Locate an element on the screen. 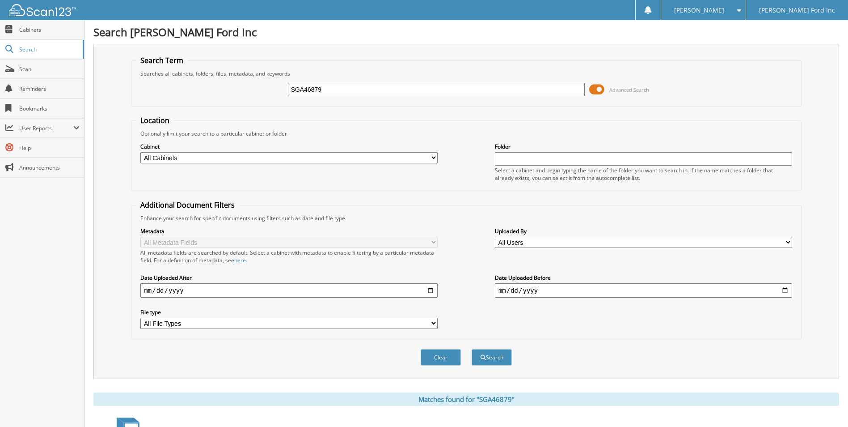  legend: Search Term is located at coordinates (162, 60).